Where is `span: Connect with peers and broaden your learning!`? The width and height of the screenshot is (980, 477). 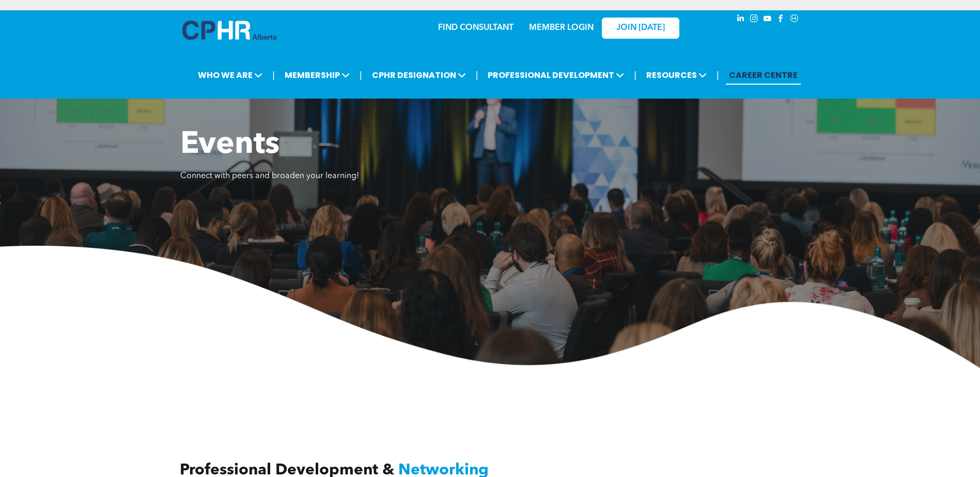 span: Connect with peers and broaden your learning! is located at coordinates (270, 176).